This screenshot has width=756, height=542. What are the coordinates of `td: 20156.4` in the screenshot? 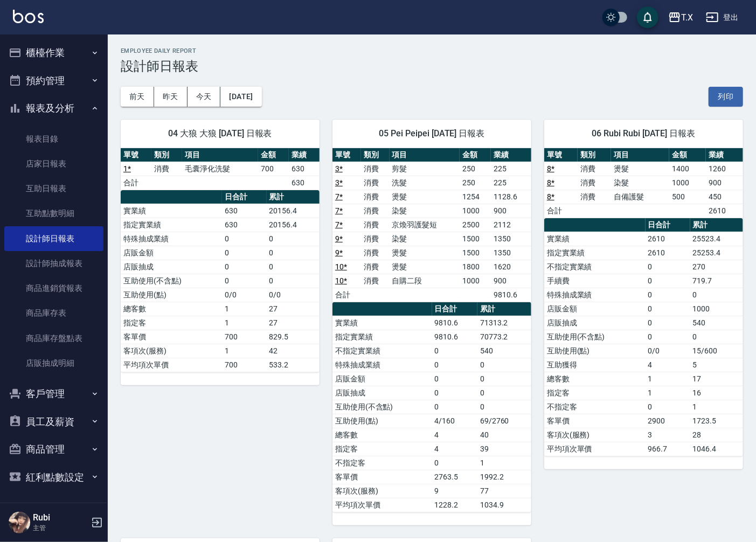 It's located at (293, 225).